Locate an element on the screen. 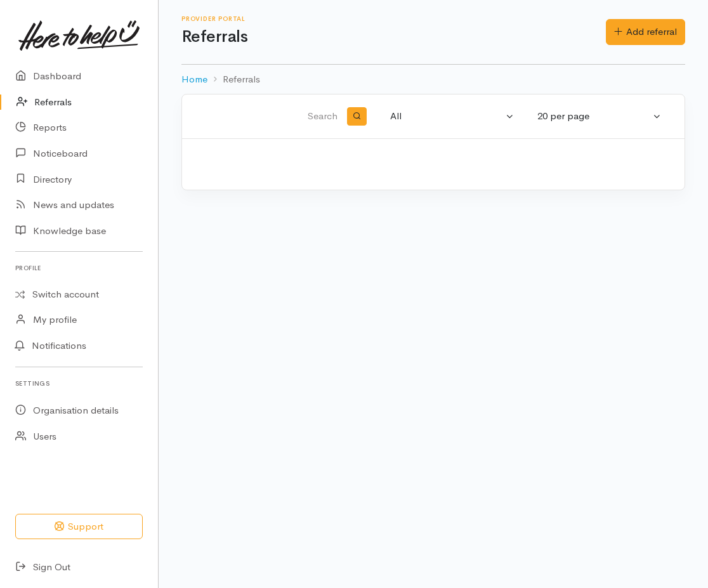 Image resolution: width=708 pixels, height=588 pixels. h6: Profile is located at coordinates (79, 268).